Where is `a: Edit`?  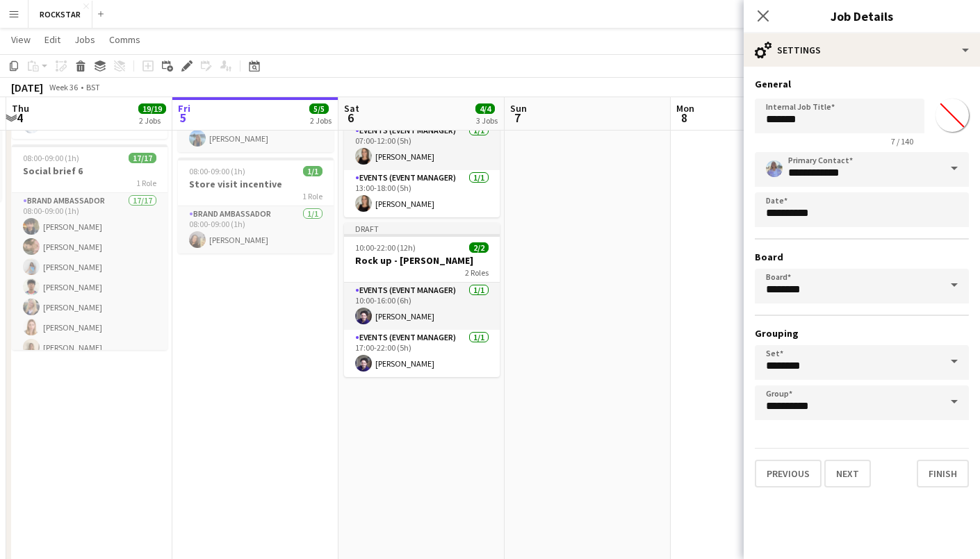
a: Edit is located at coordinates (52, 40).